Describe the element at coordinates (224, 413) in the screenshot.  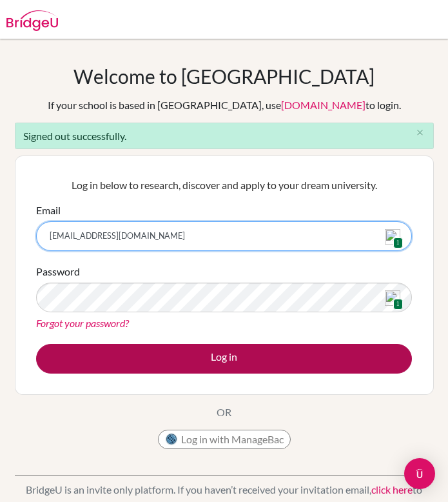
I see `p: OR` at that location.